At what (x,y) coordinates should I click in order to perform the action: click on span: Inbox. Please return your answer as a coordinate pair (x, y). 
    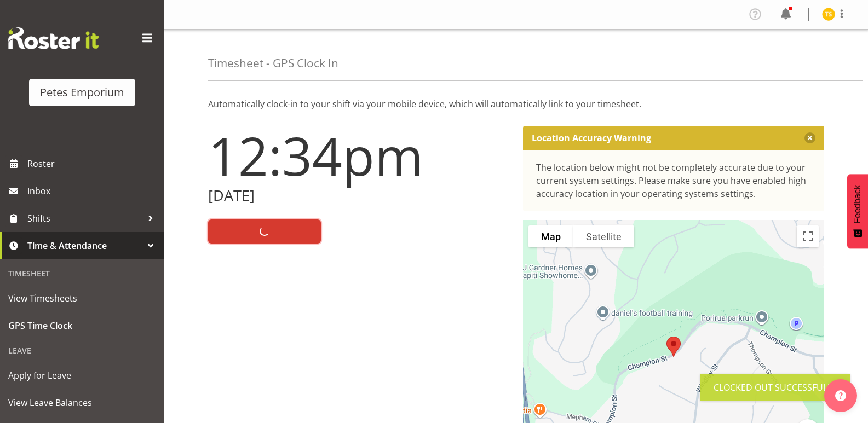
    Looking at the image, I should click on (93, 191).